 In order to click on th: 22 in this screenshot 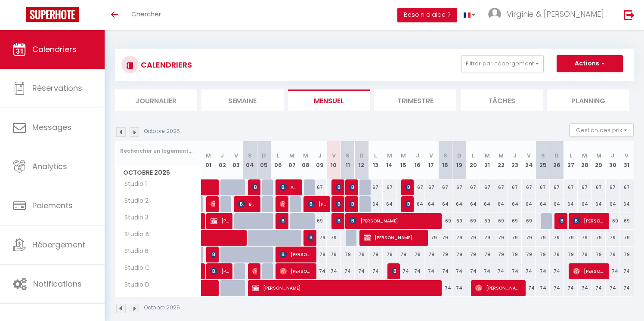, I will do `click(502, 160)`.